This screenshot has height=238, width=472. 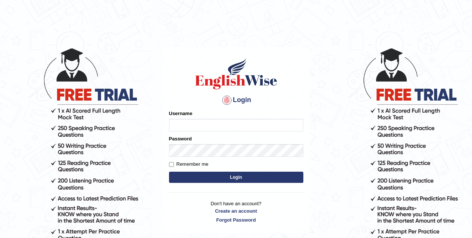 I want to click on h4: Login, so click(x=236, y=100).